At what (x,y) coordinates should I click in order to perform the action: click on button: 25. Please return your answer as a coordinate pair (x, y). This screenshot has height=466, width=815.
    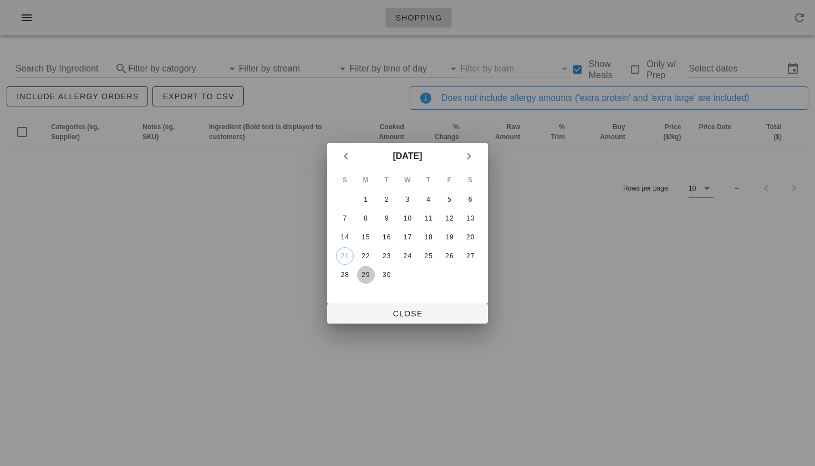
    Looking at the image, I should click on (429, 256).